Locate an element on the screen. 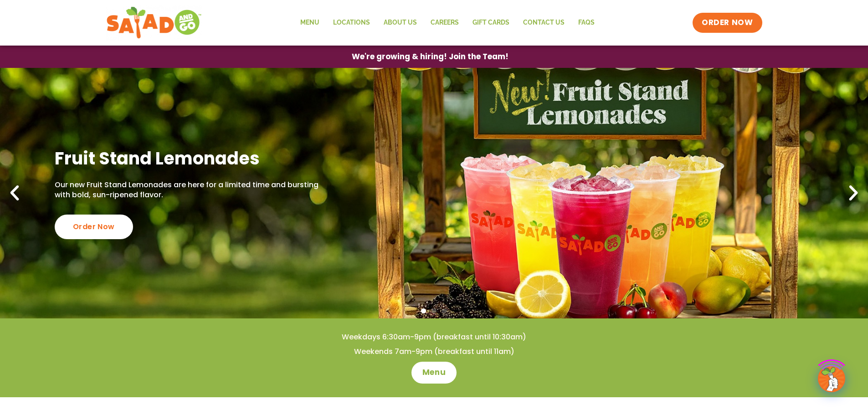 The width and height of the screenshot is (868, 415). h4: Weekdays 6:30am-9pm (breakfast until 10:30am) is located at coordinates (434, 337).